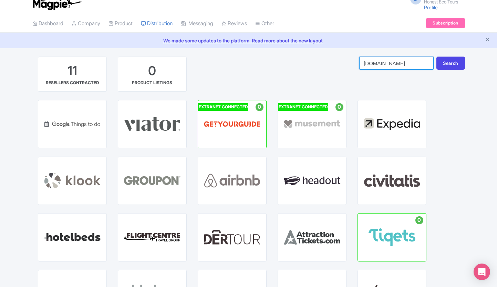 Image resolution: width=497 pixels, height=287 pixels. Describe the element at coordinates (392, 237) in the screenshot. I see `a: 0` at that location.